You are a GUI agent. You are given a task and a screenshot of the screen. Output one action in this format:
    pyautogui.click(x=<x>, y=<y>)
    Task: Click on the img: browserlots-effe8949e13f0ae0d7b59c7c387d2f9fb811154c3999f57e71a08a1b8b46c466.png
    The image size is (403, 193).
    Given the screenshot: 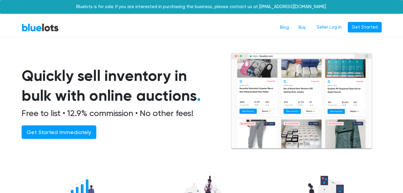 What is the action you would take?
    pyautogui.click(x=302, y=101)
    